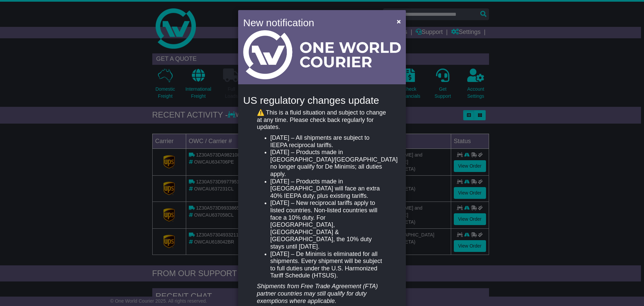 The image size is (644, 306). Describe the element at coordinates (315, 22) in the screenshot. I see `h4: New notification` at that location.